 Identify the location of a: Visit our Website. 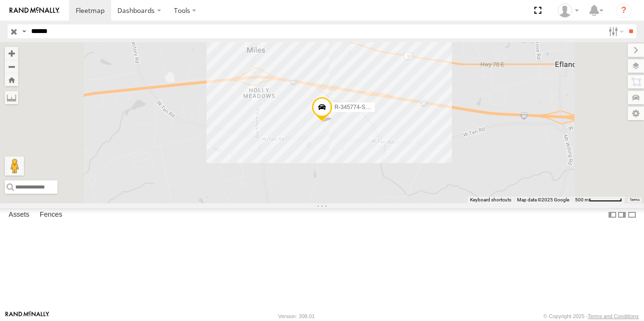
(27, 316).